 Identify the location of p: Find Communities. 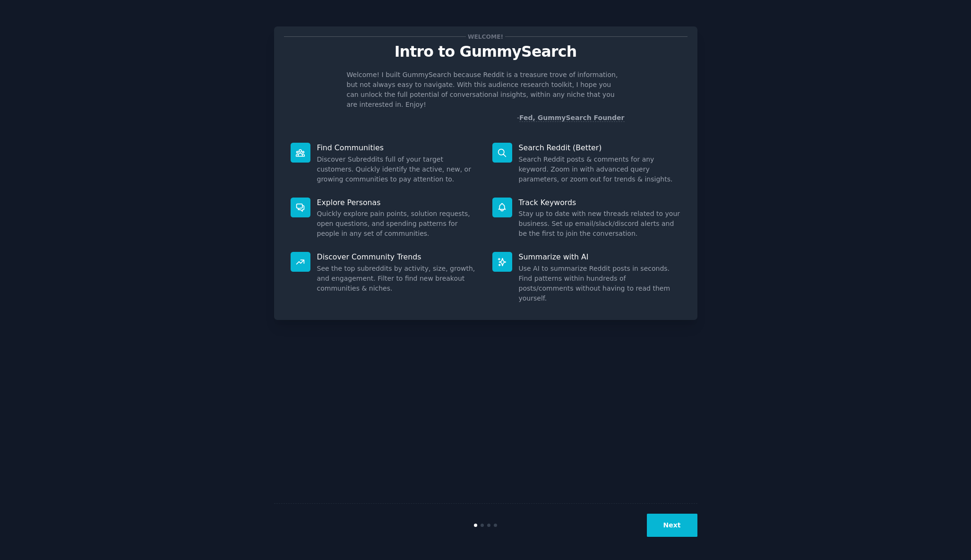
(398, 147).